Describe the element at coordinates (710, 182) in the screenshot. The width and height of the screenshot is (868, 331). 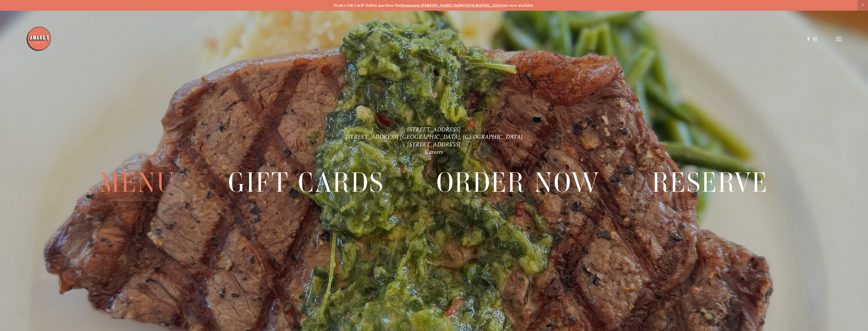
I see `span: Reserve` at that location.